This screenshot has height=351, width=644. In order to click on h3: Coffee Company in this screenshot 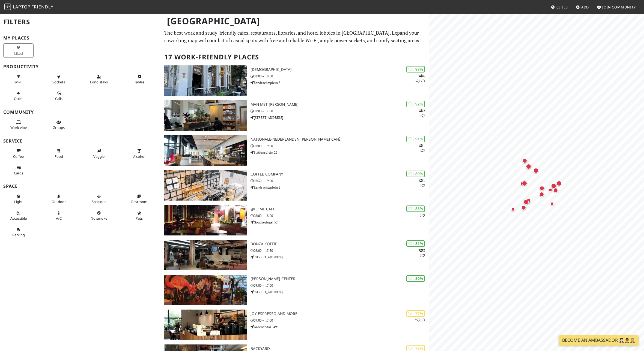, I will do `click(340, 174)`.